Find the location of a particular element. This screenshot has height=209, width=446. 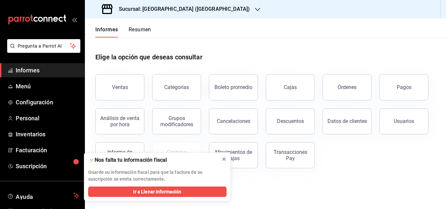

font: Pagos is located at coordinates (404, 87).